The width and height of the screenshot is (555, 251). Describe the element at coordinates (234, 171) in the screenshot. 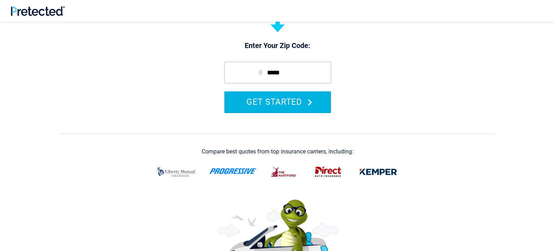

I see `img: progressive` at that location.